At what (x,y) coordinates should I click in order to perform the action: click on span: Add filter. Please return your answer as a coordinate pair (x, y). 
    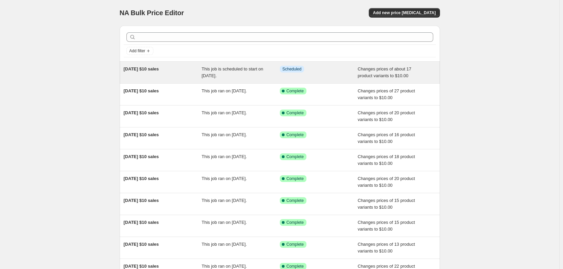
    Looking at the image, I should click on (137, 51).